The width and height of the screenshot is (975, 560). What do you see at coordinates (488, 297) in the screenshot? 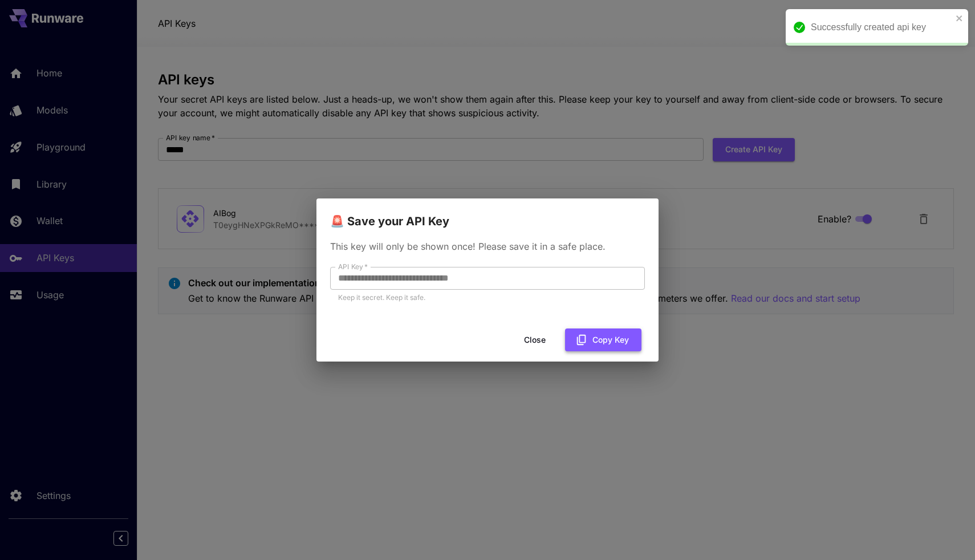
I see `p: Keep it secret. Keep it safe.` at bounding box center [488, 297].